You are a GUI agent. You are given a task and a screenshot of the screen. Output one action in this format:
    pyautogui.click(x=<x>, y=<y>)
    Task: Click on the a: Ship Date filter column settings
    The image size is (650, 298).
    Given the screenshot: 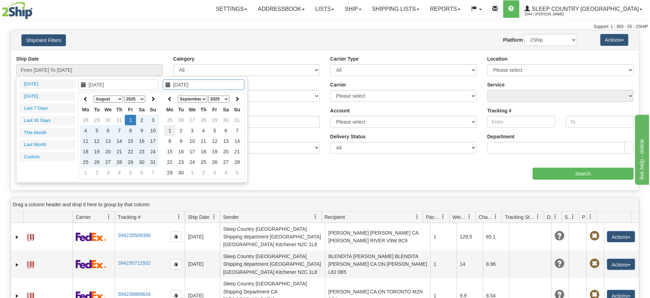 What is the action you would take?
    pyautogui.click(x=214, y=217)
    